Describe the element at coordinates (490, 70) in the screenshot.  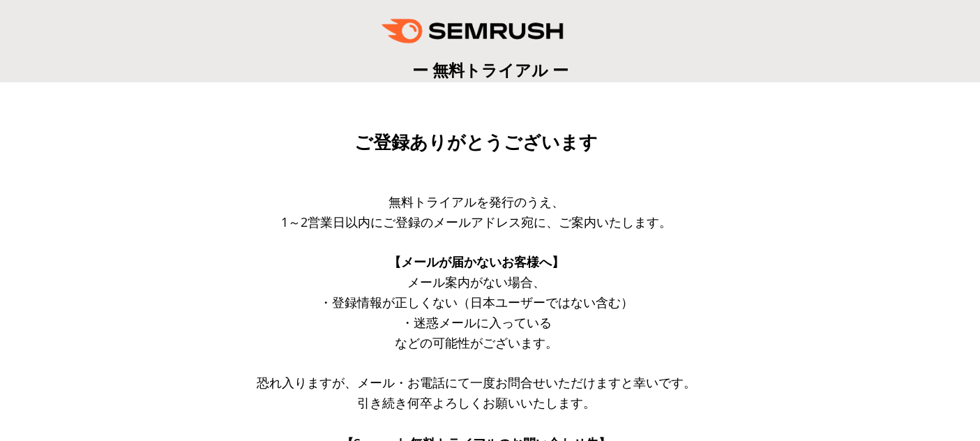
I see `span: ー 無料トライアル ー` at that location.